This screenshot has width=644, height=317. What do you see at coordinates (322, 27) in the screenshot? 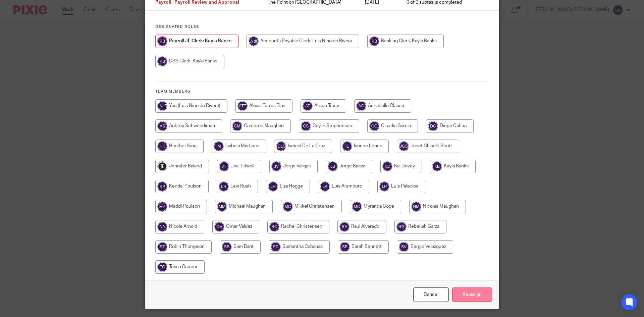
I see `h4: Designated Roles` at bounding box center [322, 27].